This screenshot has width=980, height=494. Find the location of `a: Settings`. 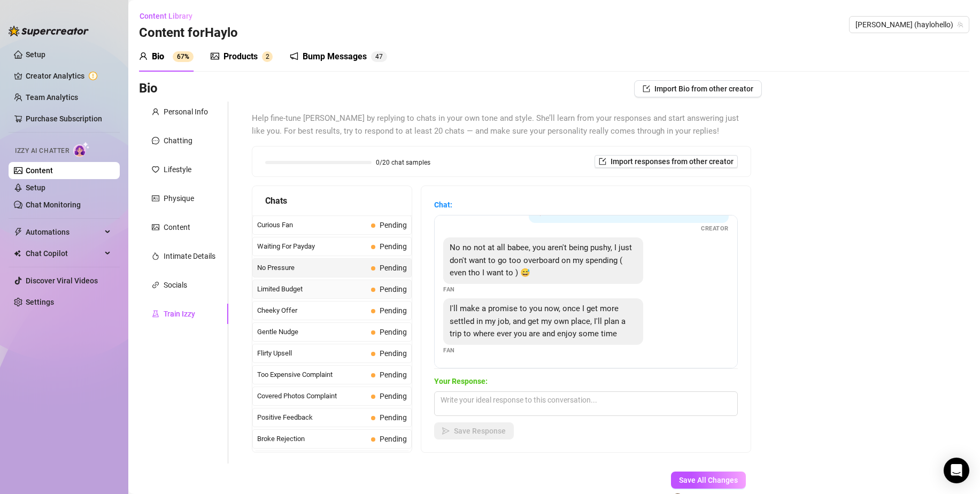

a: Settings is located at coordinates (39, 302).